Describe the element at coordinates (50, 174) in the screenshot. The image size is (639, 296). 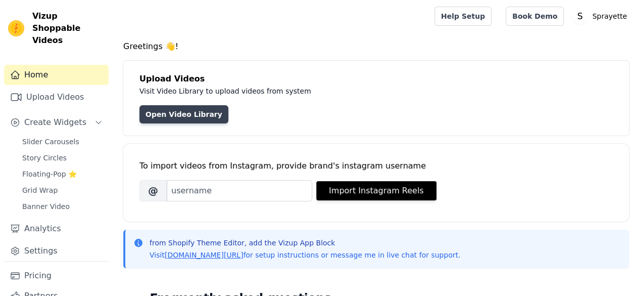
I see `span: Floating-Pop ⭐` at that location.